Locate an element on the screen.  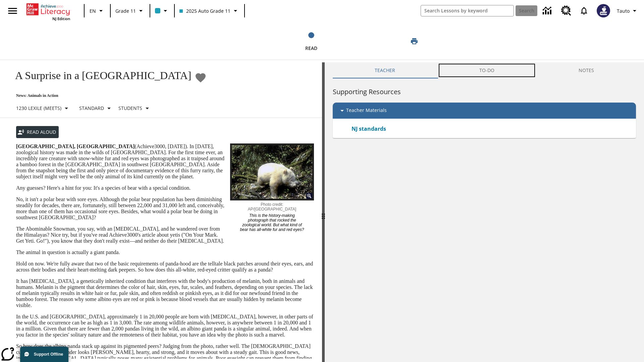
img: albino pandas in China are sometimes mistaken for polar bears is located at coordinates (272, 172).